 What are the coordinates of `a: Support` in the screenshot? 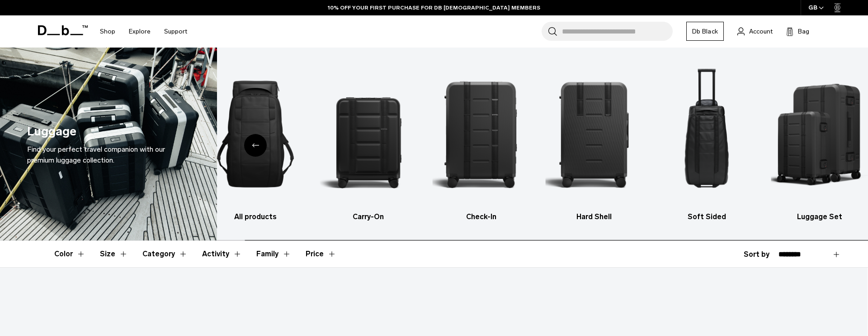 It's located at (175, 31).